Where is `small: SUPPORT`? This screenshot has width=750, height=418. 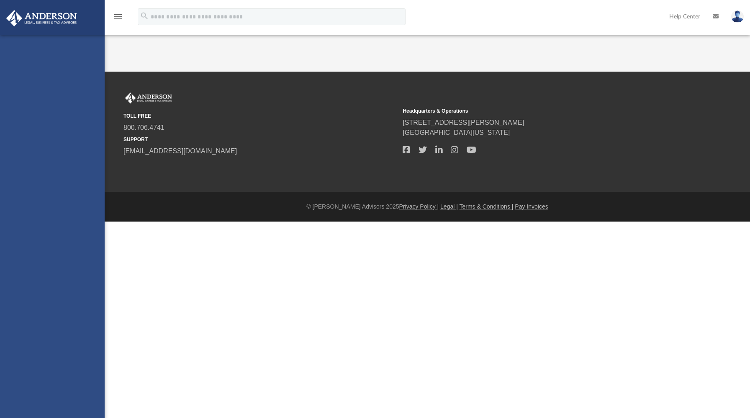
small: SUPPORT is located at coordinates (260, 139).